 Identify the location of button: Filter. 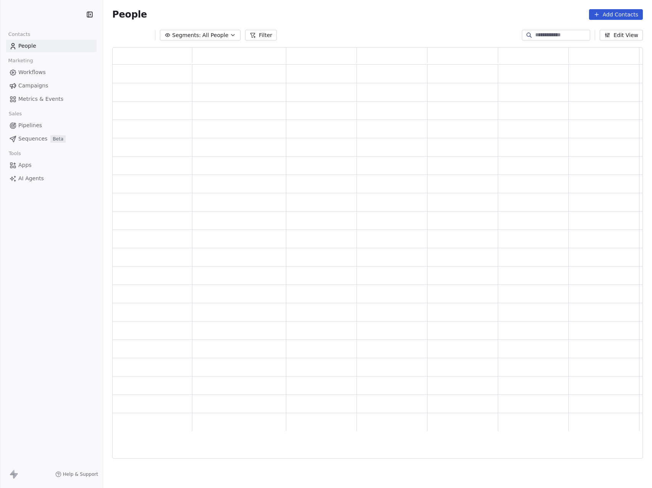
(261, 35).